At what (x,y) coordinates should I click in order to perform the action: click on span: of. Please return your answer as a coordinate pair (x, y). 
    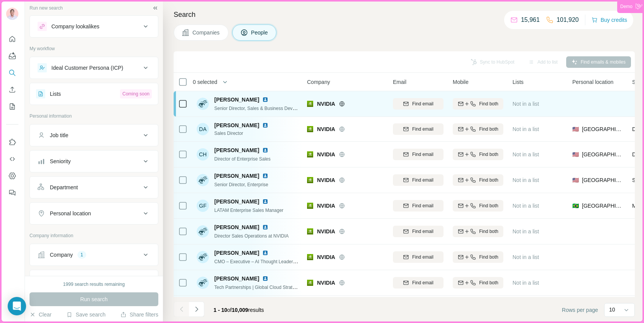
    Looking at the image, I should click on (230, 310).